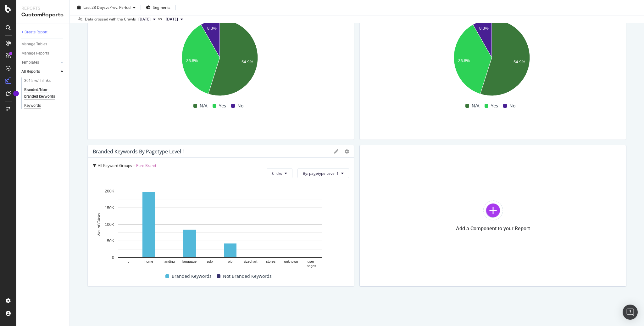  What do you see at coordinates (110, 207) in the screenshot?
I see `text: 150K` at bounding box center [110, 207].